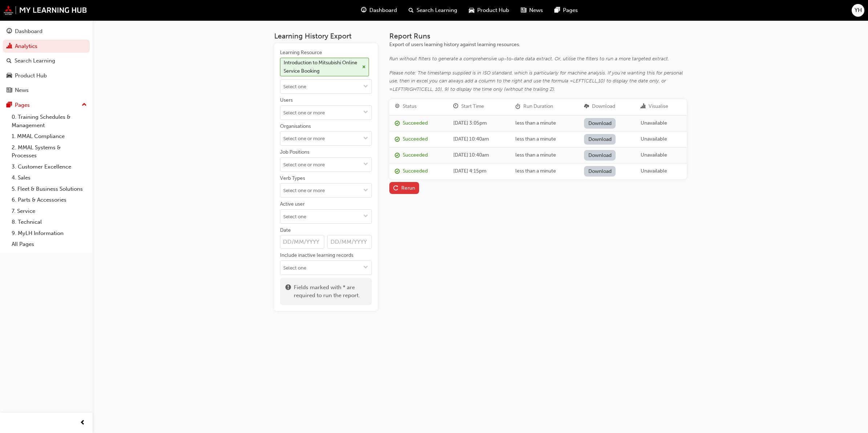 The image size is (868, 433). I want to click on span: news-icon, so click(9, 91).